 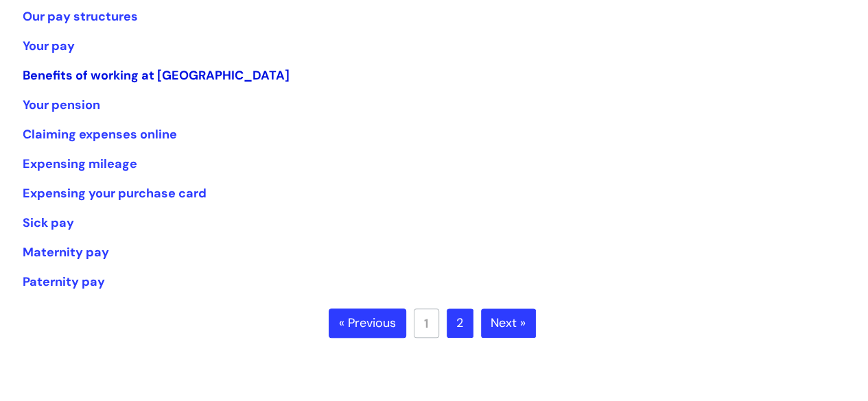 What do you see at coordinates (115, 193) in the screenshot?
I see `a: Expensing your purchase card` at bounding box center [115, 193].